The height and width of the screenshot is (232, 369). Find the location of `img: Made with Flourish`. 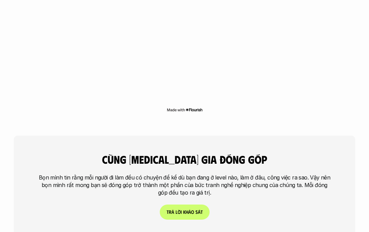

img: Made with Flourish is located at coordinates (184, 110).